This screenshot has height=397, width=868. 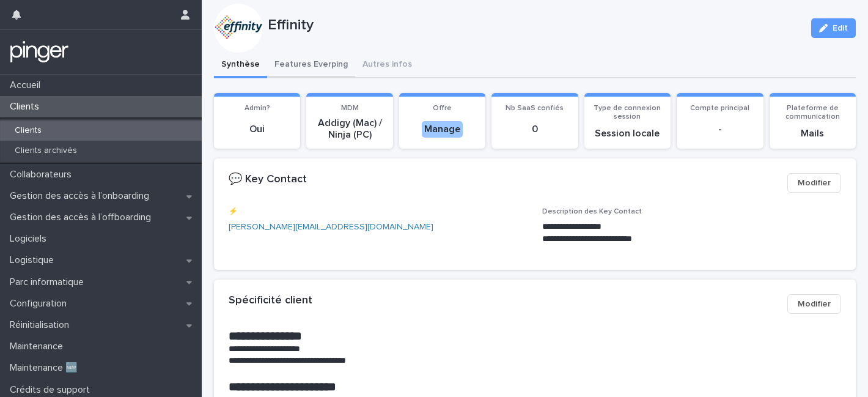 What do you see at coordinates (270, 301) in the screenshot?
I see `h2: Spécificité client` at bounding box center [270, 301].